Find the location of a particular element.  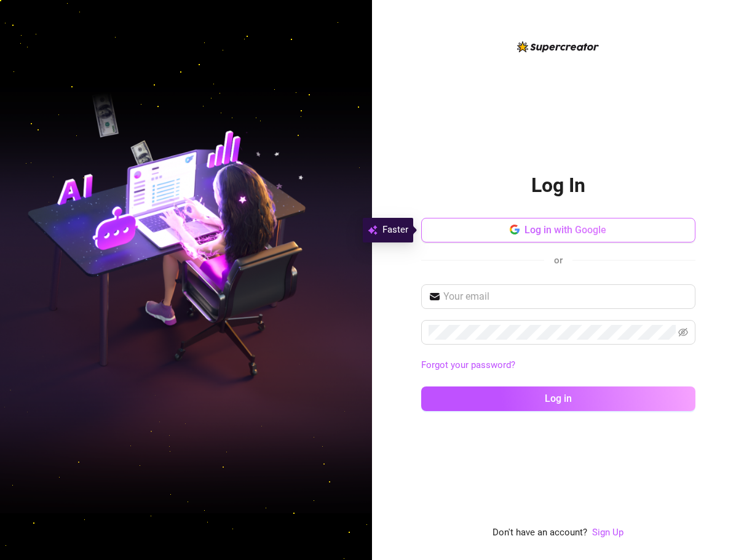

span: Faster is located at coordinates (395, 230).